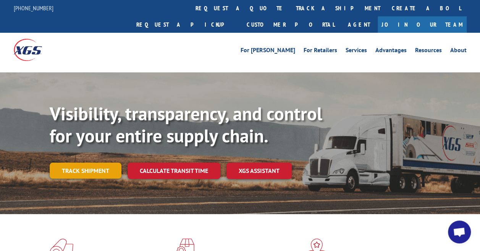  Describe the element at coordinates (356, 52) in the screenshot. I see `a: Services` at that location.